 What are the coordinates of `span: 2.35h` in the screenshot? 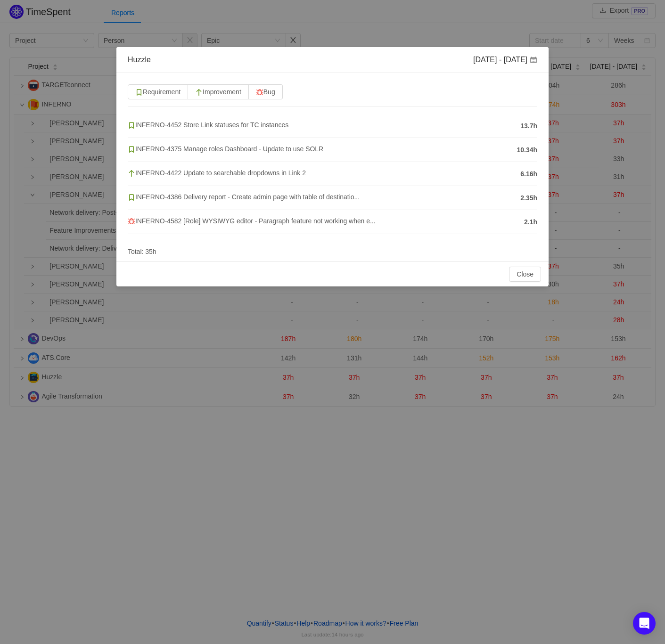 It's located at (528, 198).